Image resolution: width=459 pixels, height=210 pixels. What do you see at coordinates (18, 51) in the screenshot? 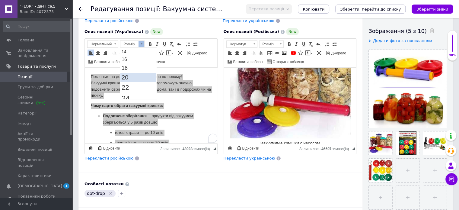
I see `a: 24` at bounding box center [18, 51].